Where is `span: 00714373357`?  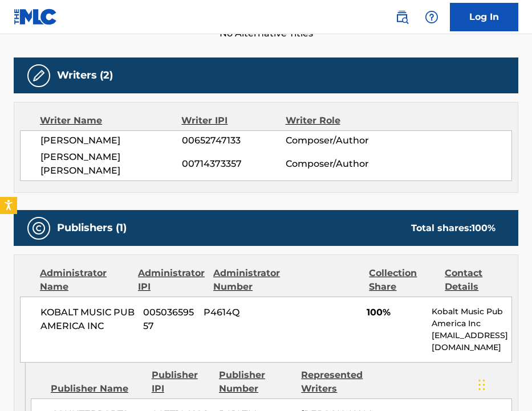 span: 00714373357 is located at coordinates (234, 164).